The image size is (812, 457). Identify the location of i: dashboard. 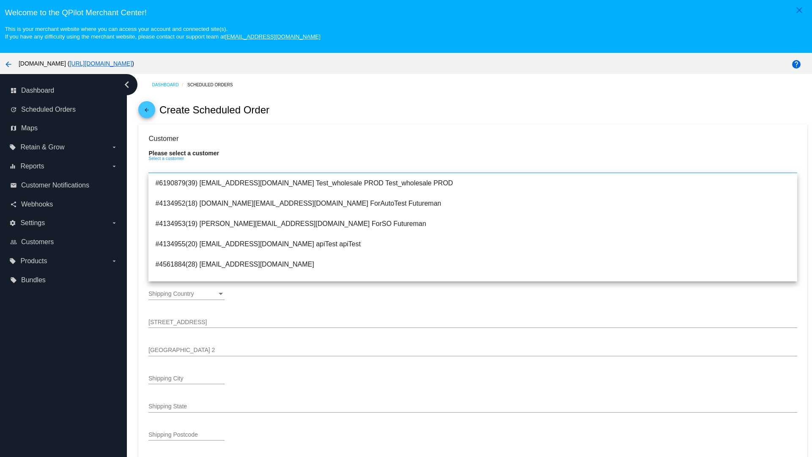
(14, 91).